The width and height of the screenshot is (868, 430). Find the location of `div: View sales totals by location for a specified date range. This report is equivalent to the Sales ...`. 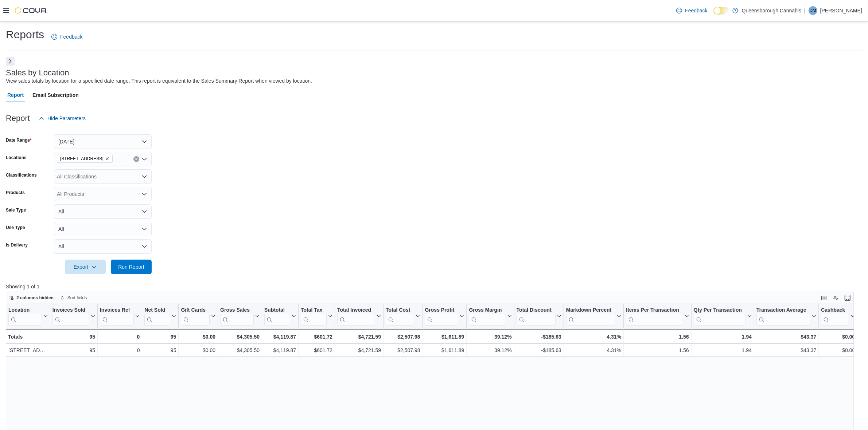

div: View sales totals by location for a specified date range. This report is equivalent to the Sales ... is located at coordinates (159, 81).